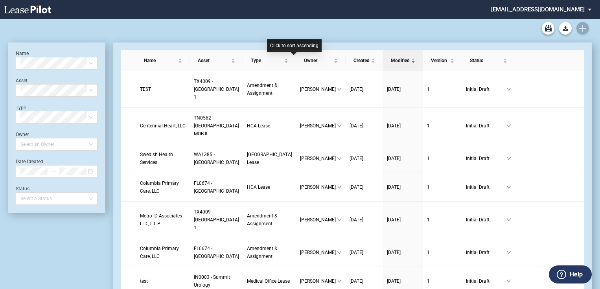 The height and width of the screenshot is (289, 600). Describe the element at coordinates (163, 126) in the screenshot. I see `span: Centennial Heart, LLC` at that location.